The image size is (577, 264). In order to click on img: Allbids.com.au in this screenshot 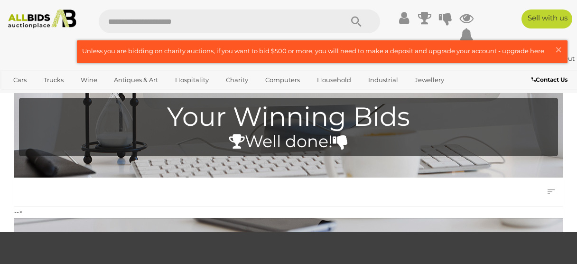, I will do `click(42, 19)`.